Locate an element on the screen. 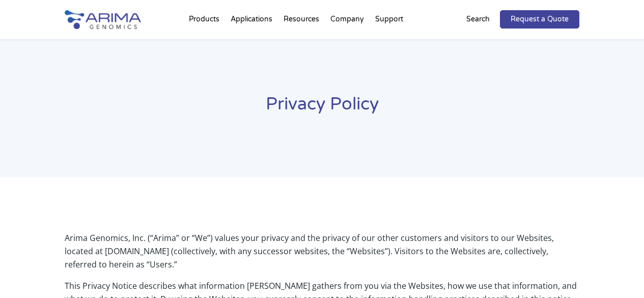 The width and height of the screenshot is (644, 298). p: Arima Genomics, Inc. (“Arima” or “We”) values your privacy and the privacy of our other customers... is located at coordinates (322, 255).